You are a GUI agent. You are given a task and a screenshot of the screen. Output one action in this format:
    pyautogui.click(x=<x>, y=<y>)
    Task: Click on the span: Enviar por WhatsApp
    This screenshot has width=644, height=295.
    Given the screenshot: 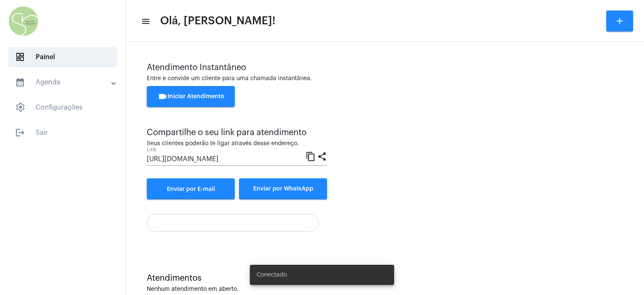 What is the action you would take?
    pyautogui.click(x=283, y=189)
    